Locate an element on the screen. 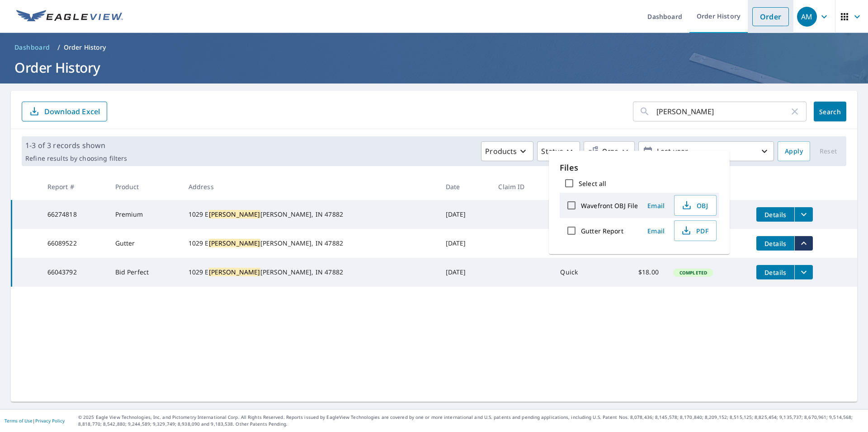 The height and width of the screenshot is (432, 868). p: 1-3 of 3 records shown is located at coordinates (76, 145).